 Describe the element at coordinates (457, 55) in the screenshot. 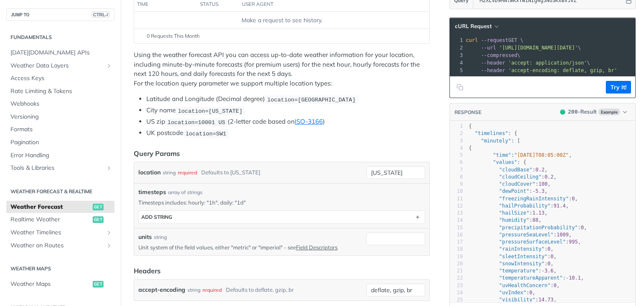

I see `div: 3` at that location.